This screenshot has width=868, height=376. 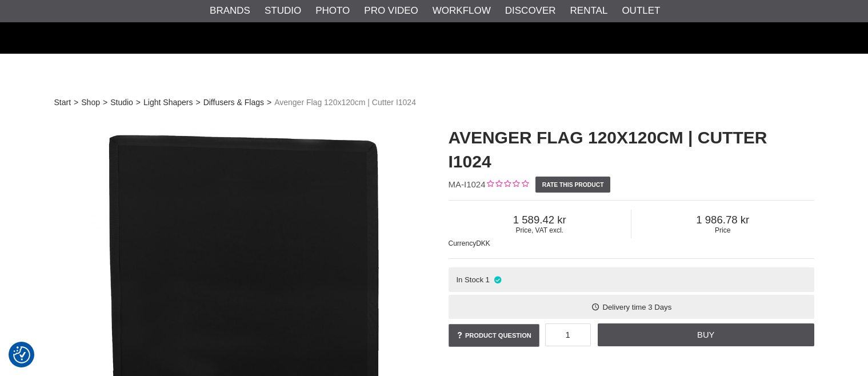 I want to click on button: Consent Preferences, so click(x=22, y=355).